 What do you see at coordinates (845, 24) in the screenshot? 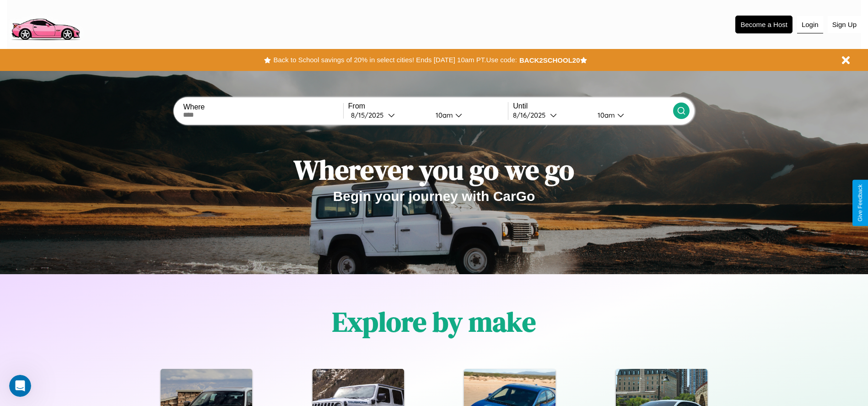
I see `button: Sign Up` at bounding box center [845, 24].